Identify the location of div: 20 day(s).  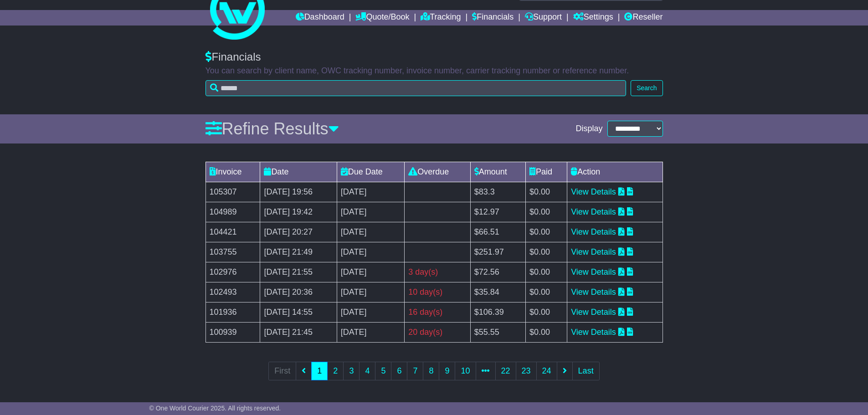
(437, 332).